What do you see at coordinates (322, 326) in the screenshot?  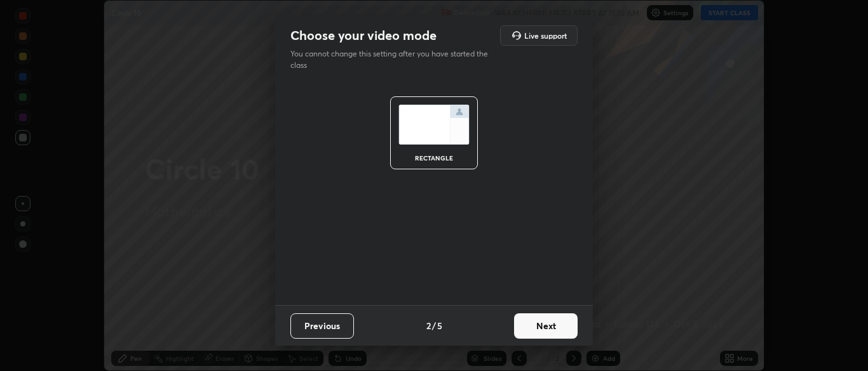 I see `button: Previous` at bounding box center [322, 326].